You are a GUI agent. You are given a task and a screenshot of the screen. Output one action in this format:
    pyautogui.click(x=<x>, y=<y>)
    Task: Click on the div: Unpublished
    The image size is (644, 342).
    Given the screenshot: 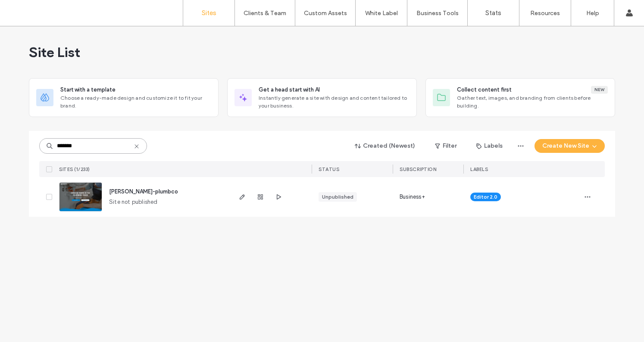 What is the action you would take?
    pyautogui.click(x=338, y=197)
    